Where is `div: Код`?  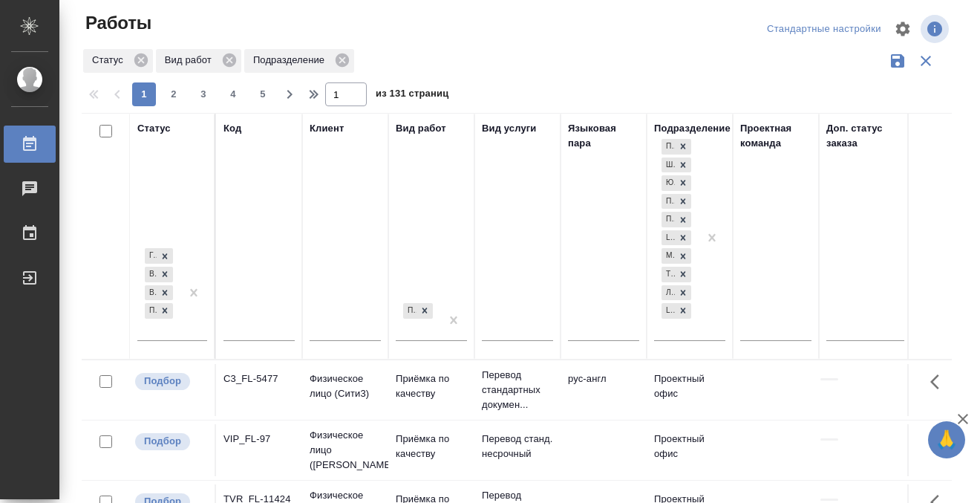
div: Код is located at coordinates (233, 128).